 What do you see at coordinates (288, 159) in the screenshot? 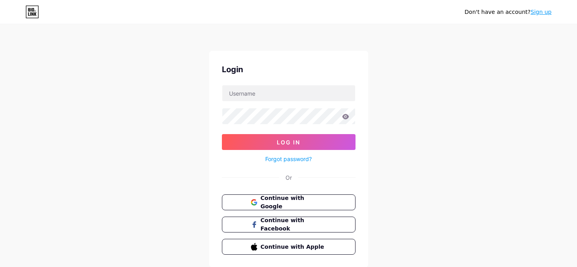
I see `a: Forgot password?` at bounding box center [288, 159].